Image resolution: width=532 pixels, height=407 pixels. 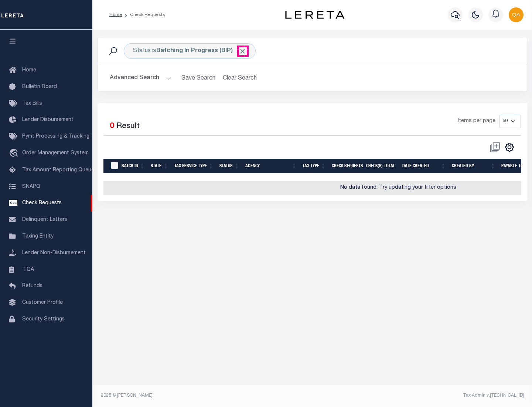 What do you see at coordinates (28, 270) in the screenshot?
I see `span: TIQA` at bounding box center [28, 270].